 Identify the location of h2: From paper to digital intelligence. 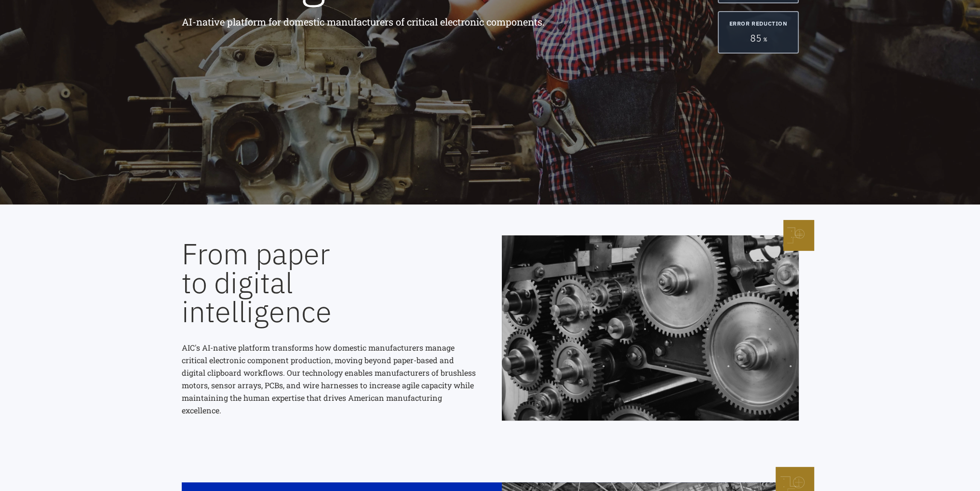
(330, 283).